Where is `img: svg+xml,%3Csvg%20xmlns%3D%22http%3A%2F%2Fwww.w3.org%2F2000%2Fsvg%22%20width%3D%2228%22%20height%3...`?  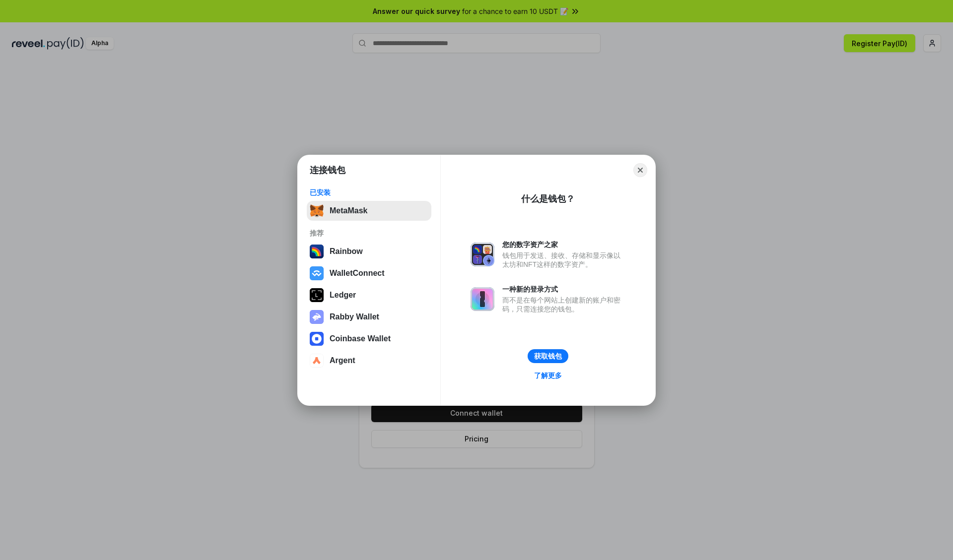
img: svg+xml,%3Csvg%20xmlns%3D%22http%3A%2F%2Fwww.w3.org%2F2000%2Fsvg%22%20width%3D%2228%22%20height%3... is located at coordinates (317, 295).